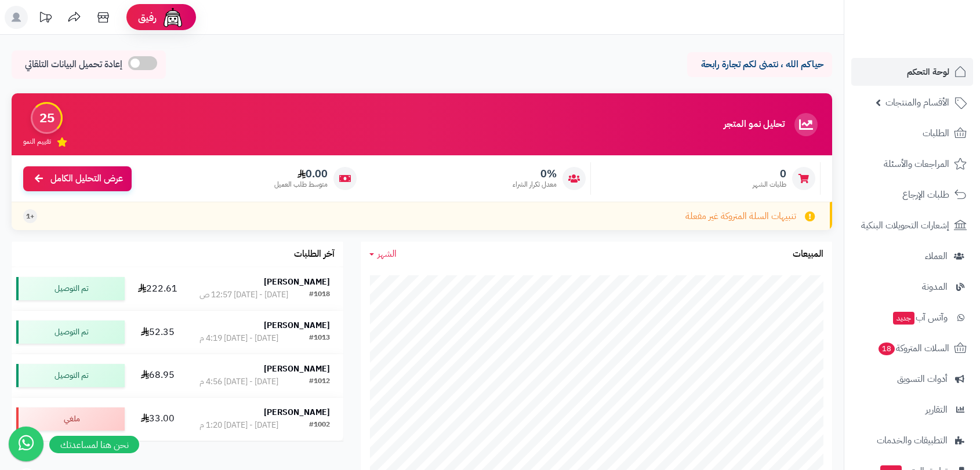  I want to click on span: معدل تكرار الشراء, so click(534, 185).